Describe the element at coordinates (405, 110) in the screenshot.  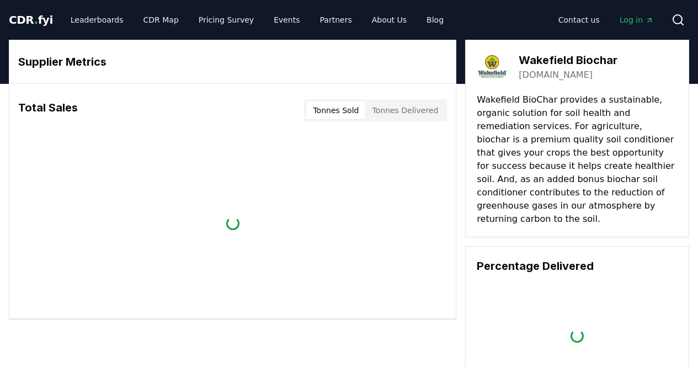
I see `button: Tonnes Delivered` at that location.